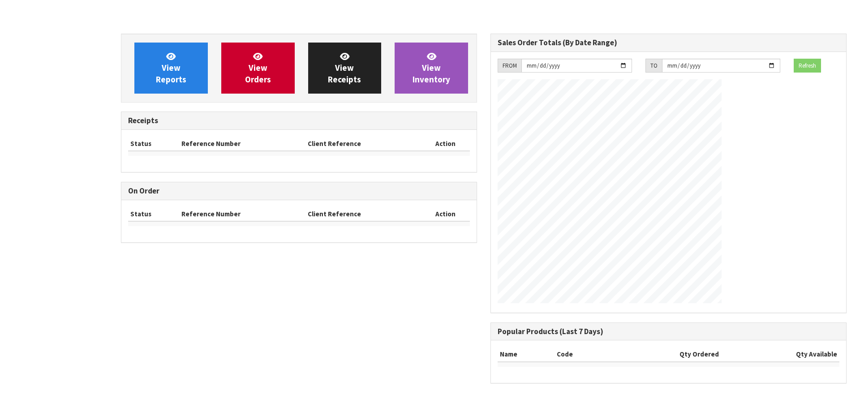 Image resolution: width=860 pixels, height=408 pixels. What do you see at coordinates (668, 331) in the screenshot?
I see `h3: Popular Products (Last 7 Days)` at bounding box center [668, 331].